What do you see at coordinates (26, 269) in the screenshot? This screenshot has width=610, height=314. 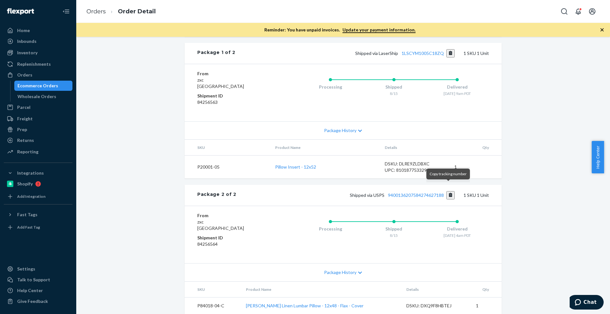 I see `div: Settings` at bounding box center [26, 269].